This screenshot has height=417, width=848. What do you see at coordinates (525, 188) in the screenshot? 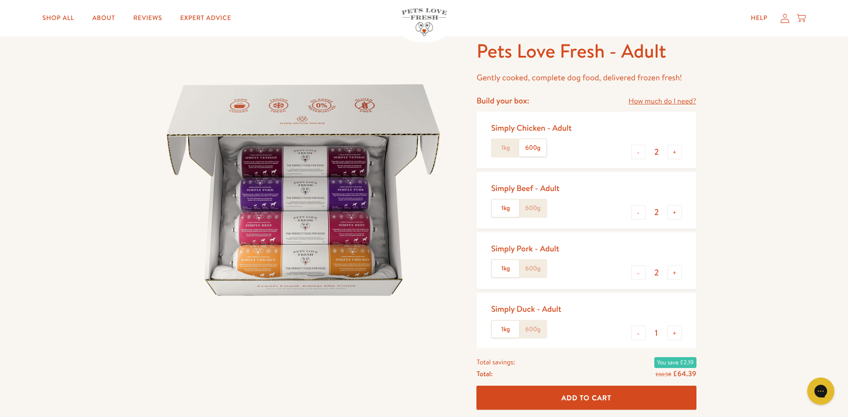
I see `div: Simply Beef - Adult` at bounding box center [525, 188].